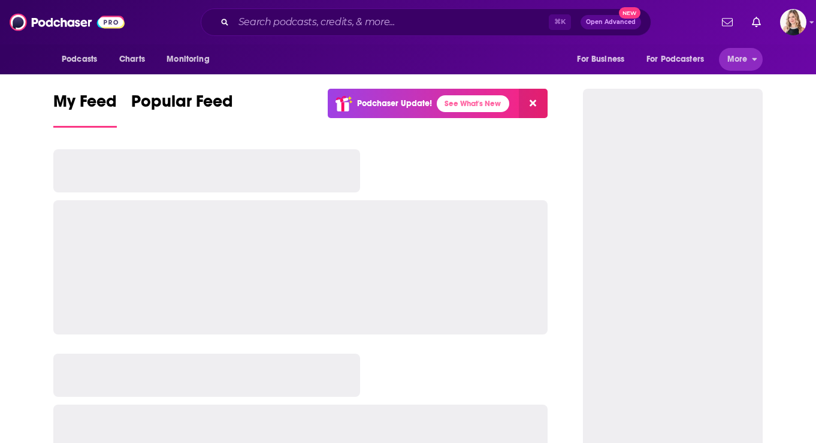  I want to click on span: Popular Feed, so click(182, 105).